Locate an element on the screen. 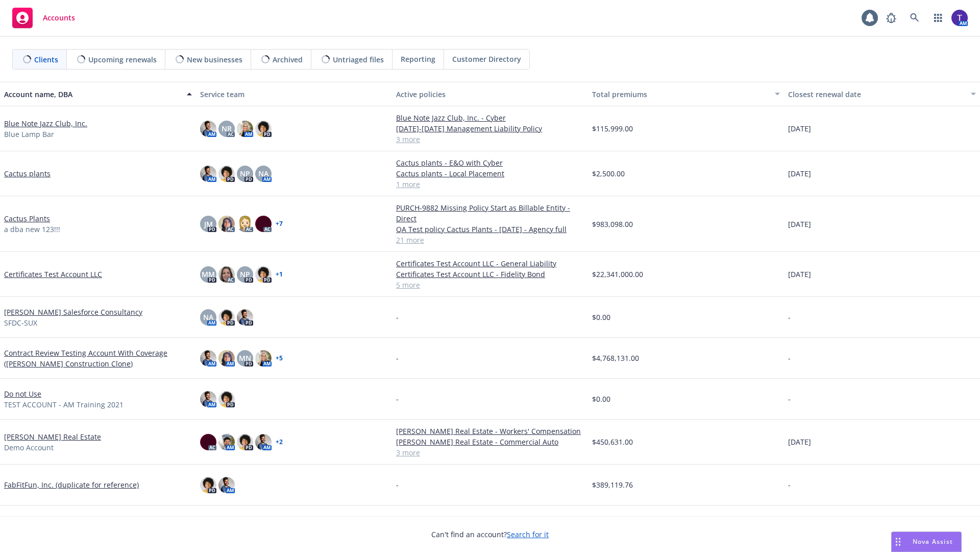 Image resolution: width=980 pixels, height=552 pixels. div: Drag to move is located at coordinates (898, 541).